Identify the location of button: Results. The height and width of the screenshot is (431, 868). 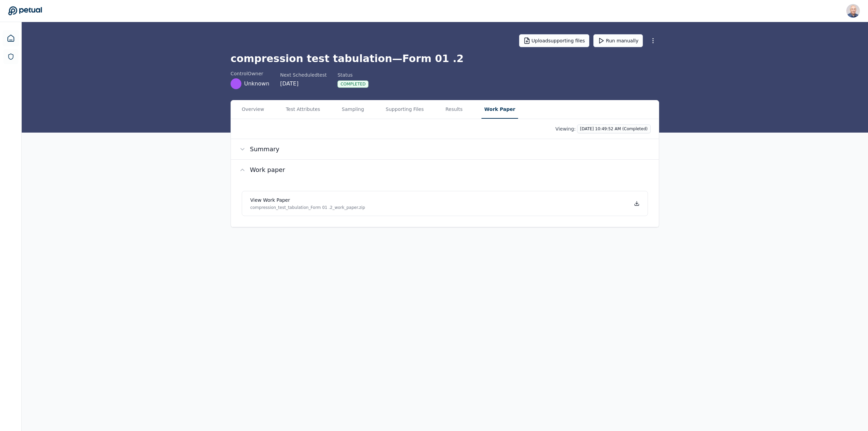
(454, 110).